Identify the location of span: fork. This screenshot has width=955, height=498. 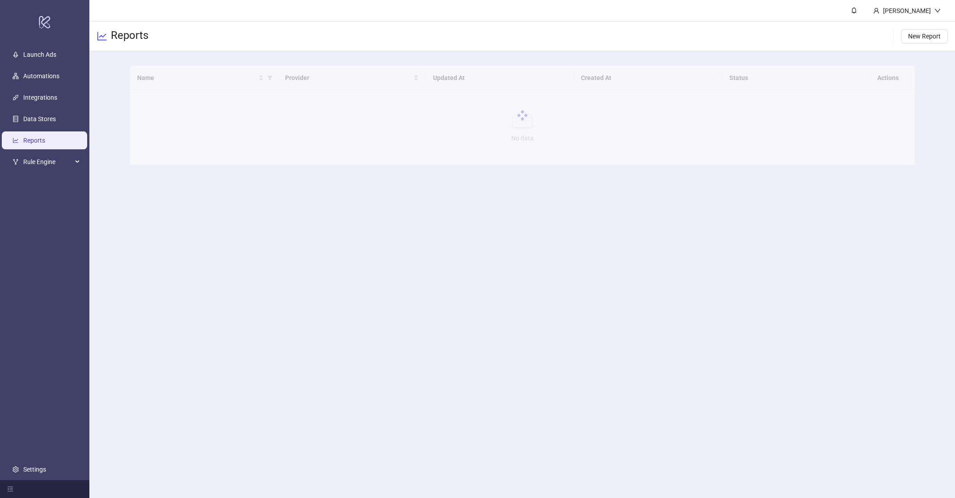
(16, 162).